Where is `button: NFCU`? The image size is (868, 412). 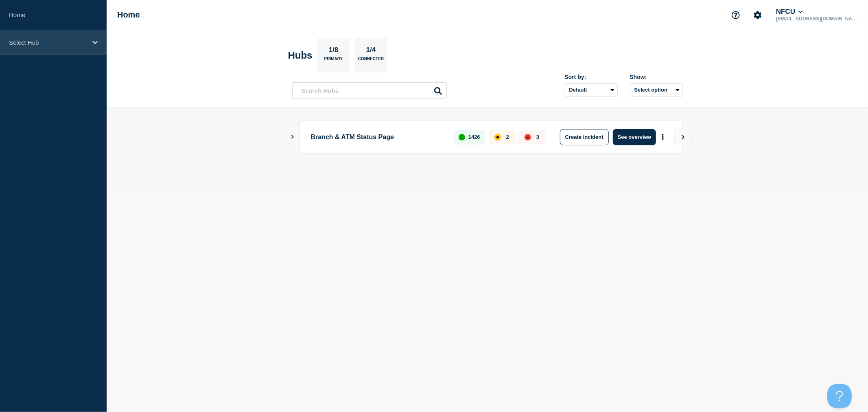
button: NFCU is located at coordinates (789, 12).